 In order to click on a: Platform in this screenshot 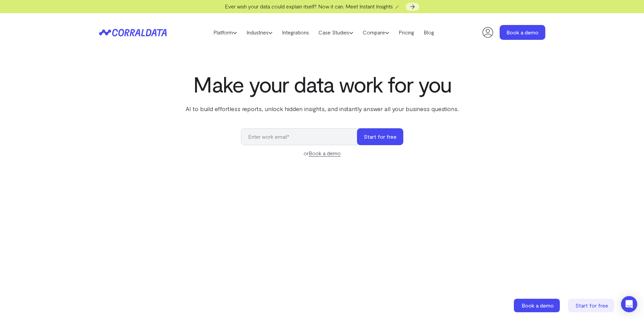, I will do `click(225, 33)`.